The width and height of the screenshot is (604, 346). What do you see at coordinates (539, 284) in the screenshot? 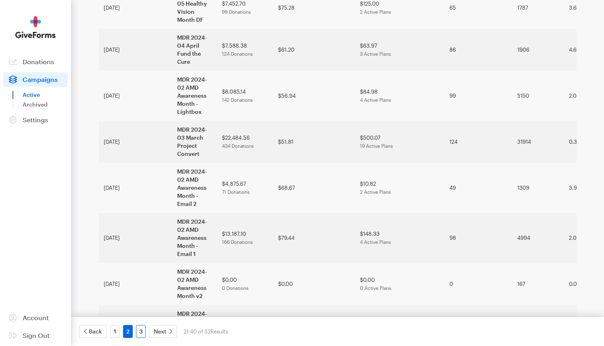
I see `td: 167` at bounding box center [539, 284].